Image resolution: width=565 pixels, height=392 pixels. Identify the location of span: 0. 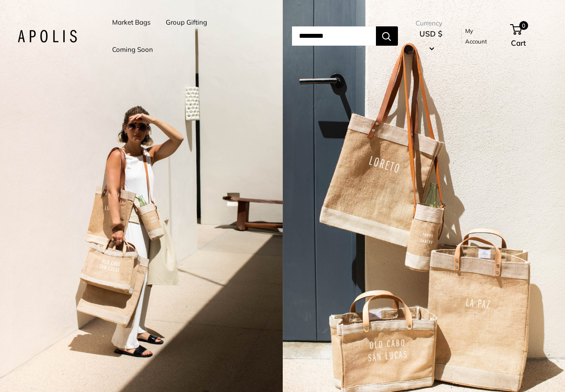
(524, 25).